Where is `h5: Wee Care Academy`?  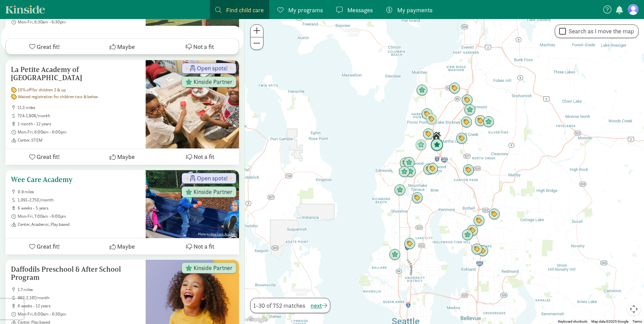
h5: Wee Care Academy is located at coordinates (75, 180).